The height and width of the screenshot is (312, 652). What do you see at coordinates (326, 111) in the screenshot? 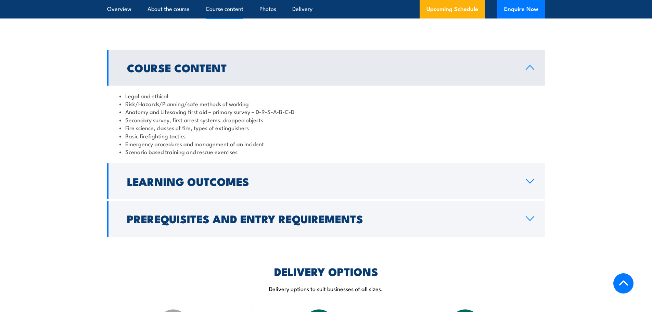
I see `li: Anatomy and Lifesaving first aid – primary survey – D-R-S-A-B-C-D` at bounding box center [326, 111].